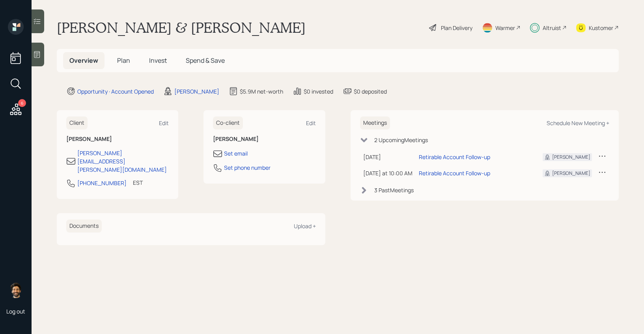  I want to click on h6: Co-client, so click(228, 123).